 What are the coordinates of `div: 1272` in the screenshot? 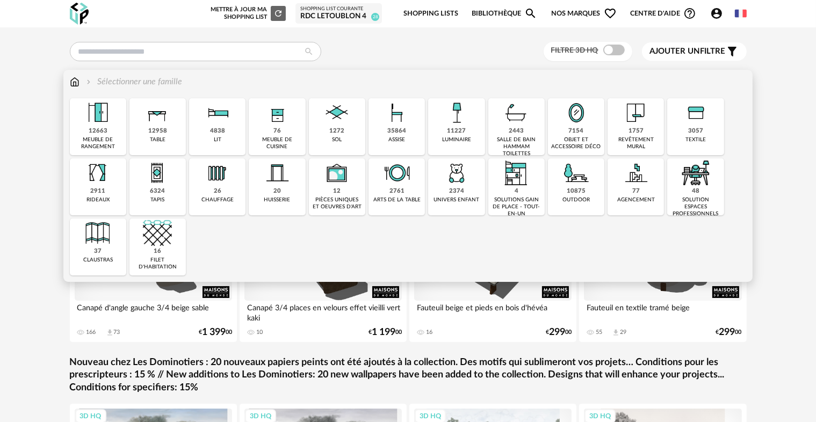 It's located at (337, 131).